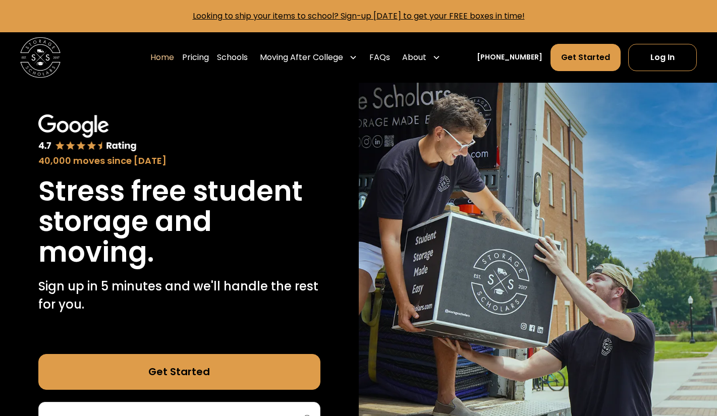  Describe the element at coordinates (40, 58) in the screenshot. I see `img: Storage Scholars main logo` at that location.